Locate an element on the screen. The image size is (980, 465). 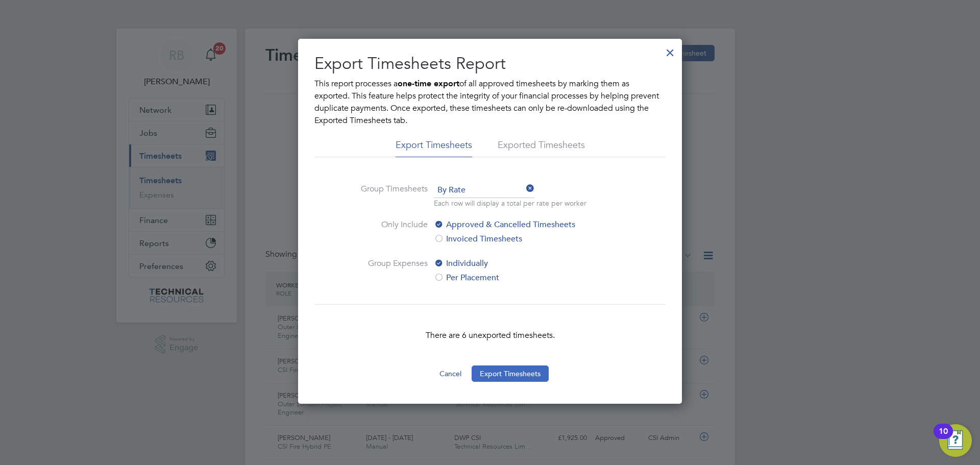
h2: Export Timesheets Report is located at coordinates (490, 64).